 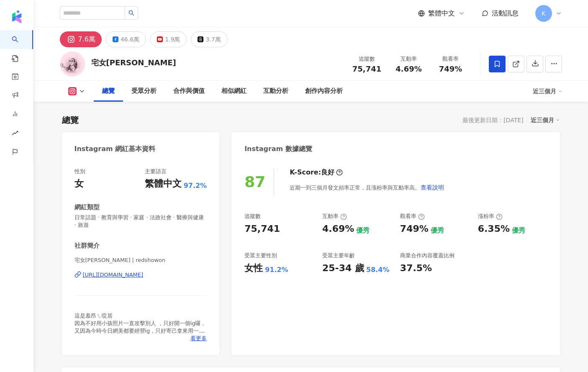 I want to click on div: 女性, so click(x=254, y=269).